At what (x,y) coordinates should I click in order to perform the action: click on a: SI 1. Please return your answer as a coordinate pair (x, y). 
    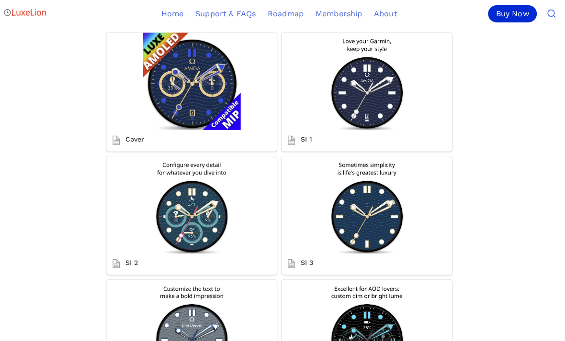
    Looking at the image, I should click on (368, 90).